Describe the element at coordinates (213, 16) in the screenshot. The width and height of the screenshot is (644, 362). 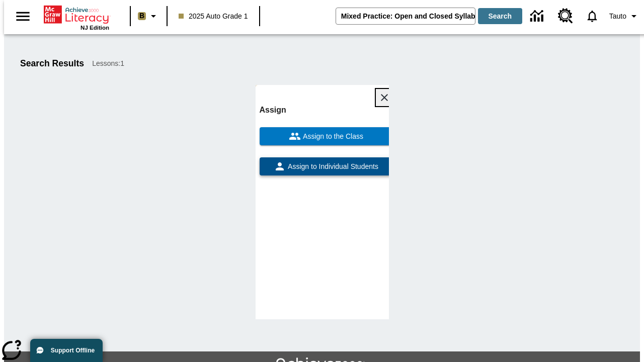
I see `span: 2025 Auto Grade 1` at that location.